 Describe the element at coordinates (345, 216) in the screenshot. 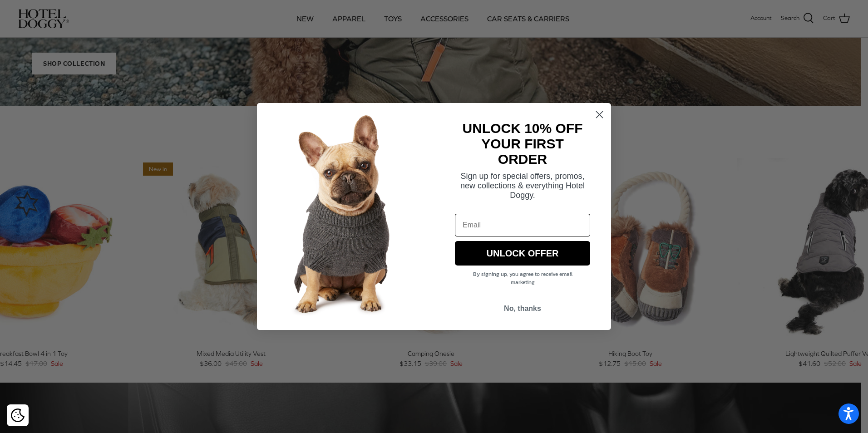

I see `img: 7cf315d2-500c-4d0a-a8b4-098d5756016d.jpeg` at that location.